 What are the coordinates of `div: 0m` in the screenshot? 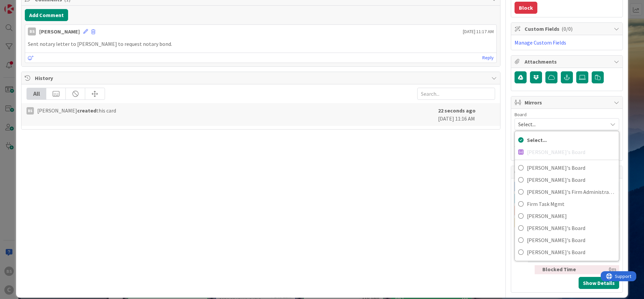 It's located at (599, 270).